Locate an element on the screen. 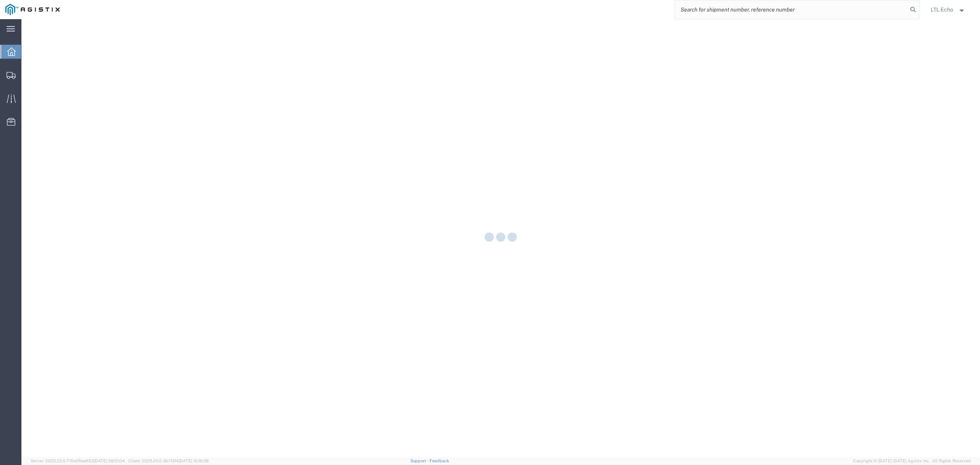 Image resolution: width=980 pixels, height=465 pixels. a: Support is located at coordinates (420, 460).